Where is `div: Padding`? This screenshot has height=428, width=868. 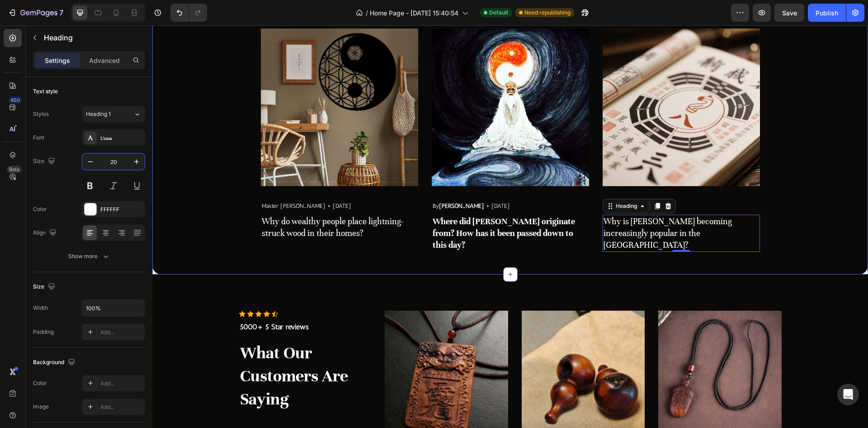
div: Padding is located at coordinates (43, 332).